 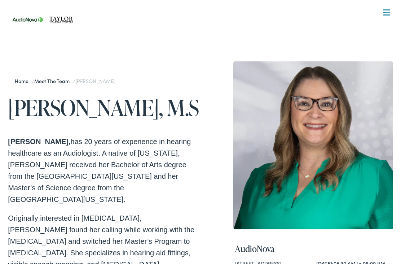 I want to click on h4: AudioNova, so click(x=313, y=249).